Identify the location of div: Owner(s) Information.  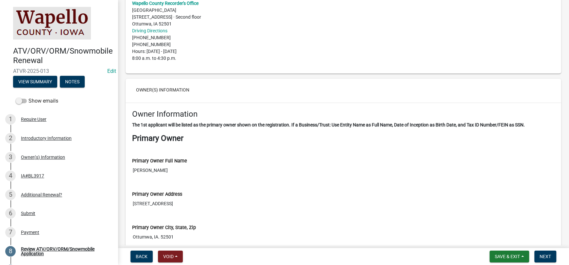
(43, 157).